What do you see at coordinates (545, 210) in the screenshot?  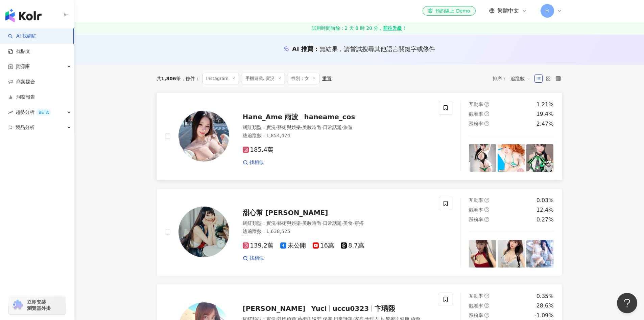 I see `div: 12.4%` at bounding box center [545, 210].